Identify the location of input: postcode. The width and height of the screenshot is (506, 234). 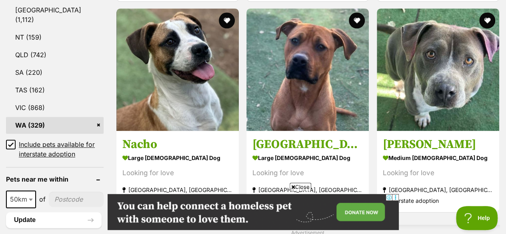
(76, 199).